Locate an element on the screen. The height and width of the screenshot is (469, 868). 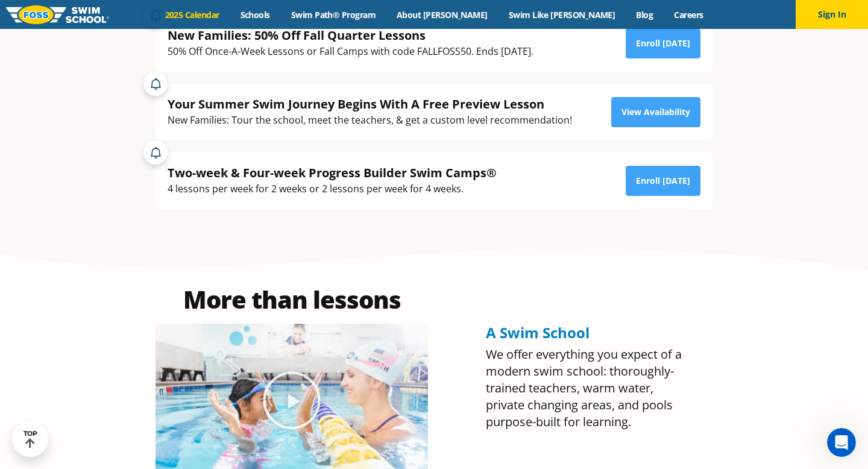
div: New Families: 50% Off Fall Quarter Lessons is located at coordinates (350, 35).